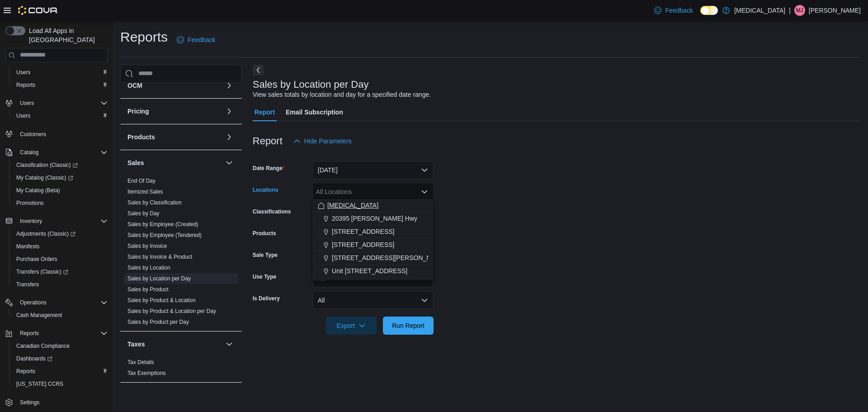 Image resolution: width=868 pixels, height=412 pixels. Describe the element at coordinates (181, 254) in the screenshot. I see `div: Sales` at that location.